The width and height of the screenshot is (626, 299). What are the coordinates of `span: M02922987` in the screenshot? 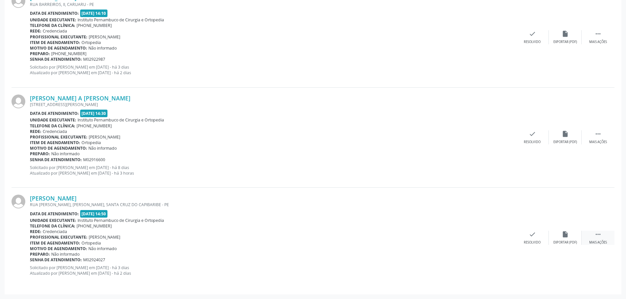 It's located at (94, 59).